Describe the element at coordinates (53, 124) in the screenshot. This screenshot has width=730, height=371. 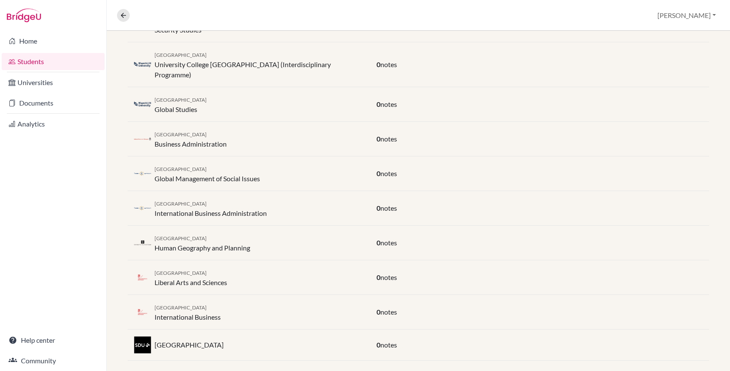
I see `a: Analytics` at that location.